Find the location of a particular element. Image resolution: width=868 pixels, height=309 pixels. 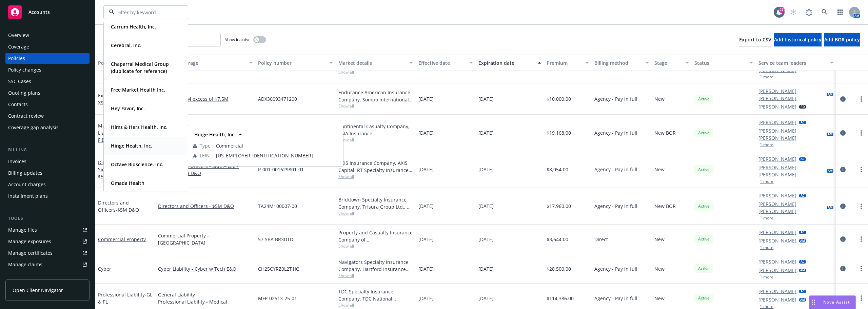

span: - $2.5M XS $7.5M is located at coordinates (123, 99).